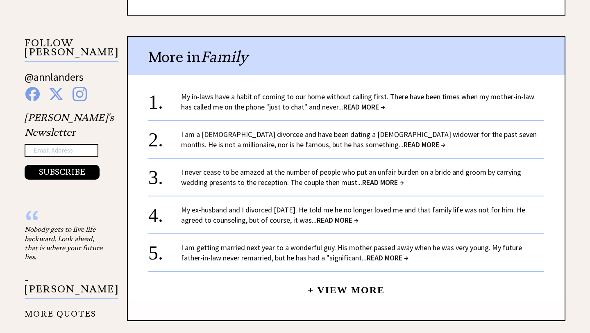 The width and height of the screenshot is (590, 333). I want to click on div: 2., so click(165, 136).